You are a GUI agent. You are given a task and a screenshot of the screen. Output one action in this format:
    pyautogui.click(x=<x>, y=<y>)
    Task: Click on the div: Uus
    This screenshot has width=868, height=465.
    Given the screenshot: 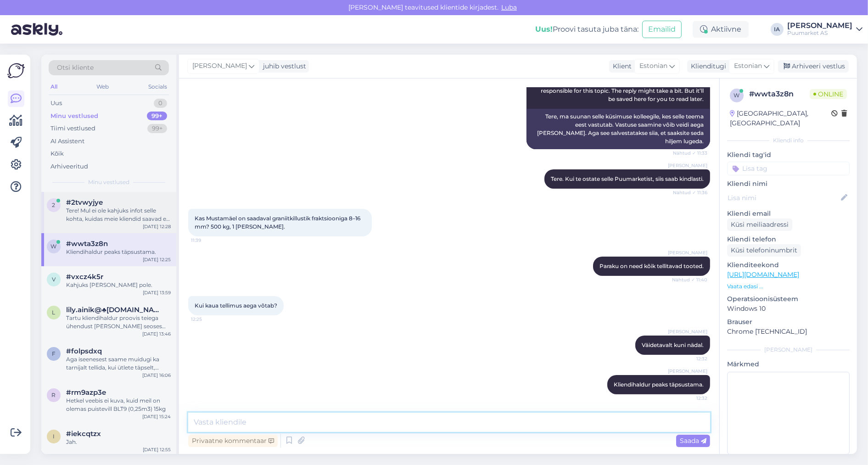 What is the action you would take?
    pyautogui.click(x=56, y=103)
    